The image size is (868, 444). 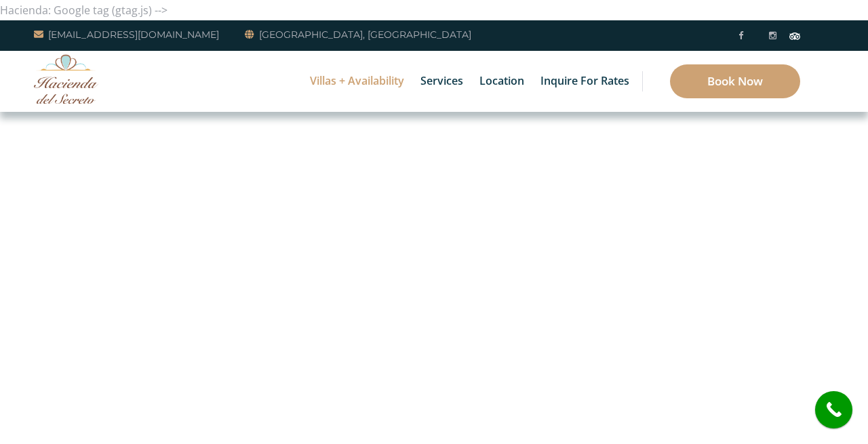 What do you see at coordinates (833, 409) in the screenshot?
I see `i: call` at bounding box center [833, 409].